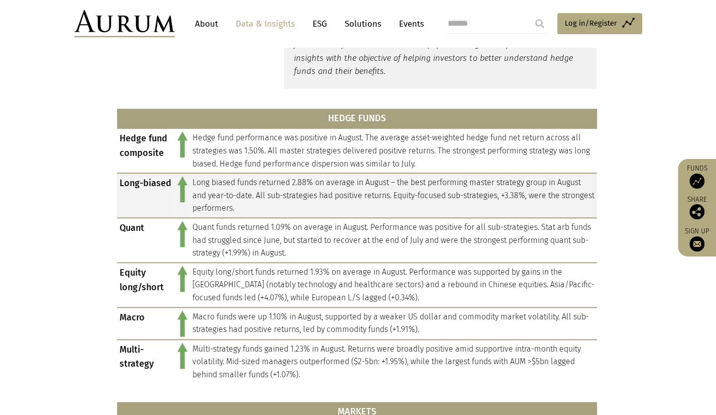 The height and width of the screenshot is (415, 716). What do you see at coordinates (125, 24) in the screenshot?
I see `img: Aurum` at bounding box center [125, 24].